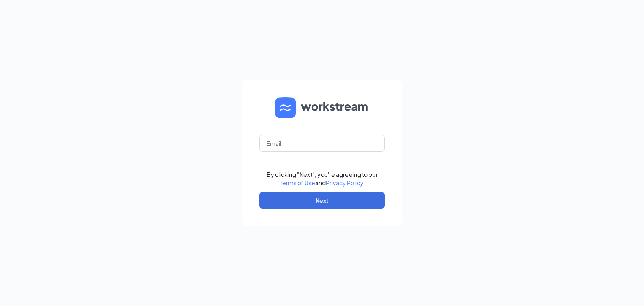 This screenshot has width=644, height=306. I want to click on img: WS logo and Workstream text, so click(322, 107).